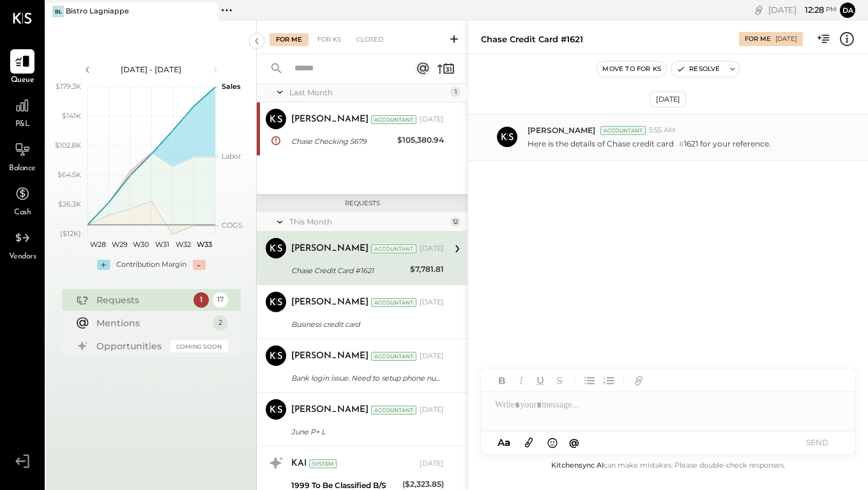 The height and width of the screenshot is (490, 868). What do you see at coordinates (23, 168) in the screenshot?
I see `span: Balance` at bounding box center [23, 168].